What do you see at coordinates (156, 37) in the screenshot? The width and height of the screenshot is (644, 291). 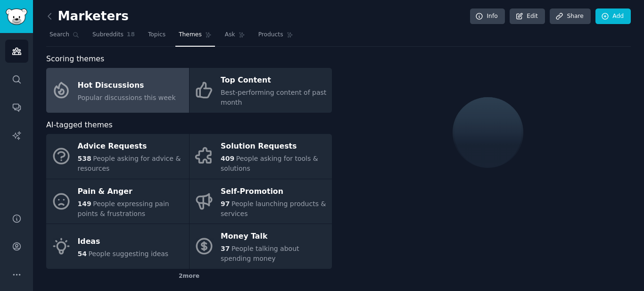 I see `a: Topics` at bounding box center [156, 37].